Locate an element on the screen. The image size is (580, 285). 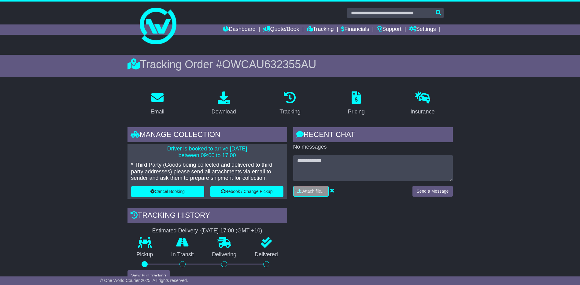
button: Cancel Booking is located at coordinates (167, 191).